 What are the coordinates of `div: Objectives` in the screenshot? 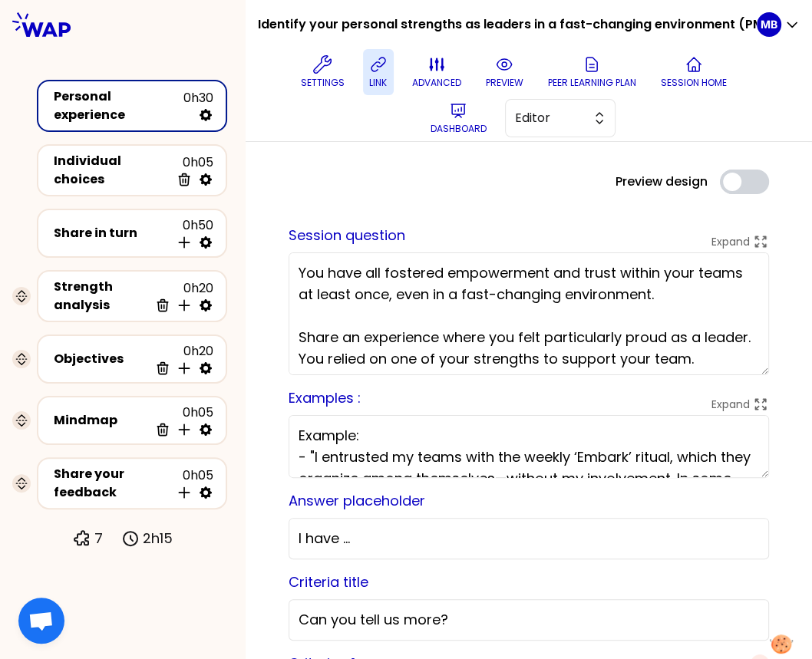 It's located at (101, 359).